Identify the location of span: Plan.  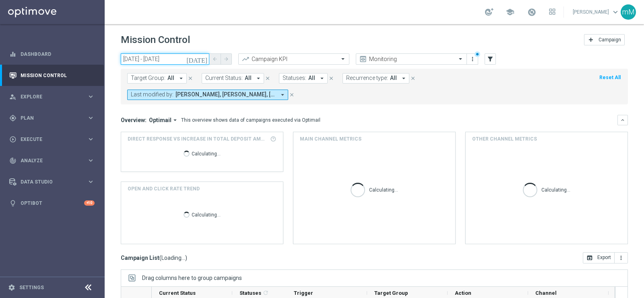
(53, 118).